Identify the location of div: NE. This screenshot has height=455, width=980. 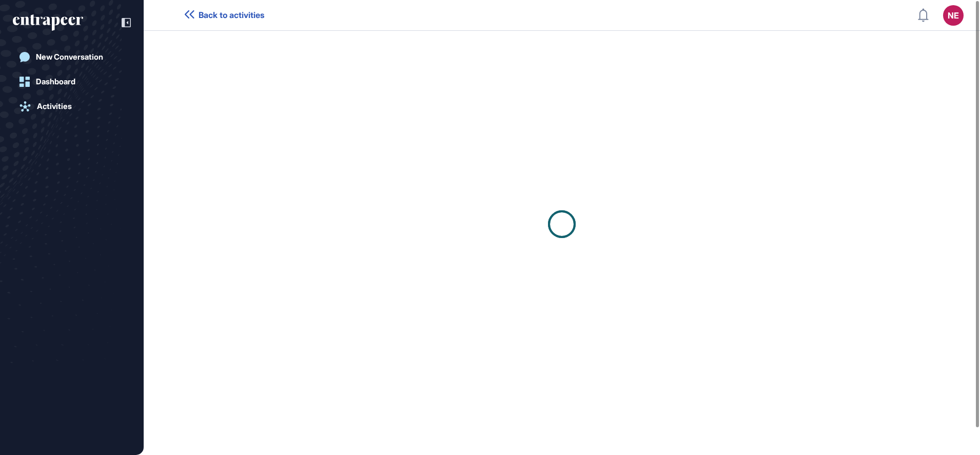
(953, 15).